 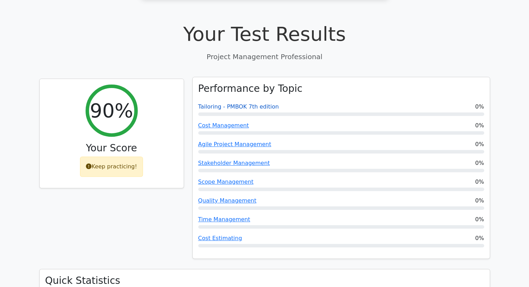 I want to click on a: Cost Management, so click(x=224, y=125).